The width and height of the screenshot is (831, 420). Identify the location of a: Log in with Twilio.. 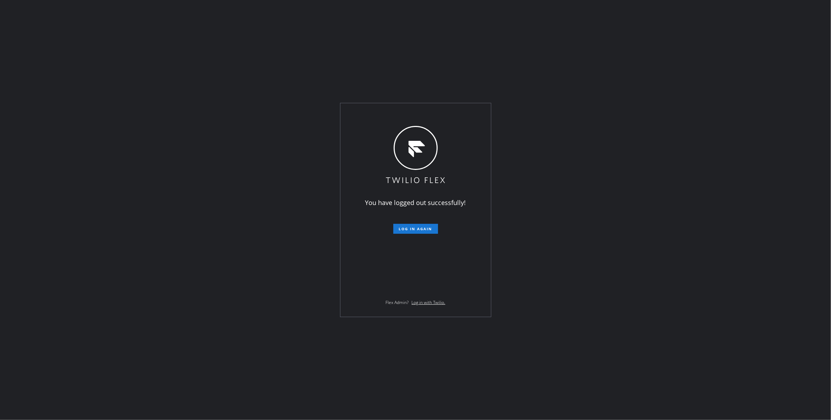
(428, 302).